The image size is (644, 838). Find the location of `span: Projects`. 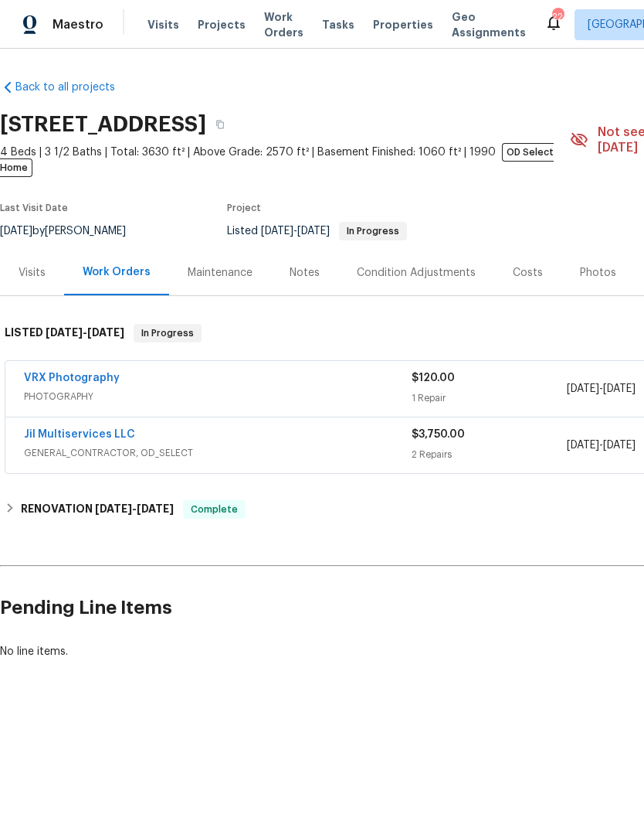

span: Projects is located at coordinates (222, 25).